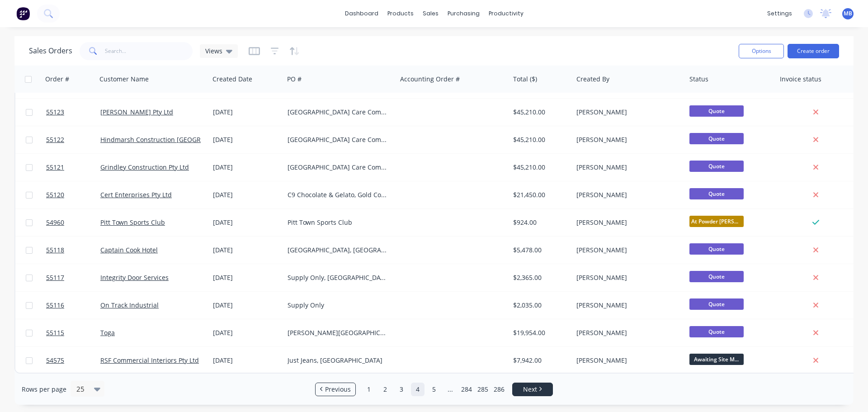 The width and height of the screenshot is (868, 412). Describe the element at coordinates (55, 140) in the screenshot. I see `span: 55122` at that location.